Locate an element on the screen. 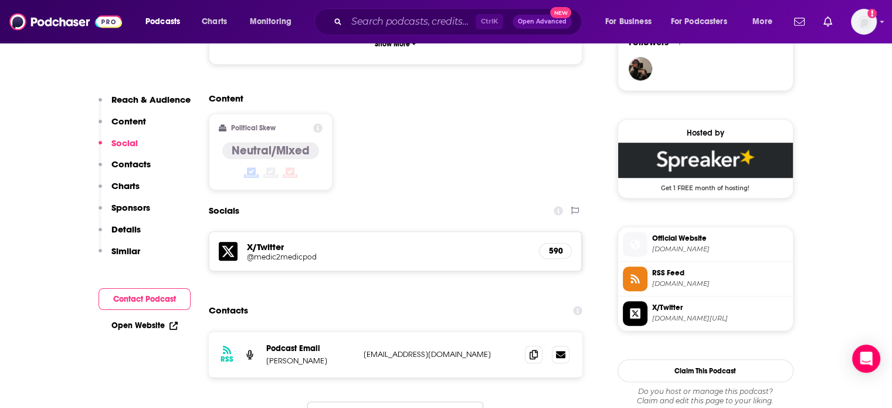  button: Similar is located at coordinates (119, 256).